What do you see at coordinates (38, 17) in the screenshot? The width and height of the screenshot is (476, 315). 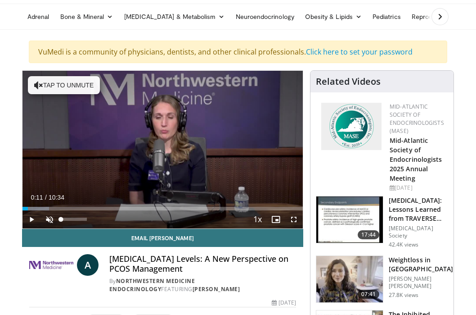 I see `a: Adrenal` at bounding box center [38, 17].